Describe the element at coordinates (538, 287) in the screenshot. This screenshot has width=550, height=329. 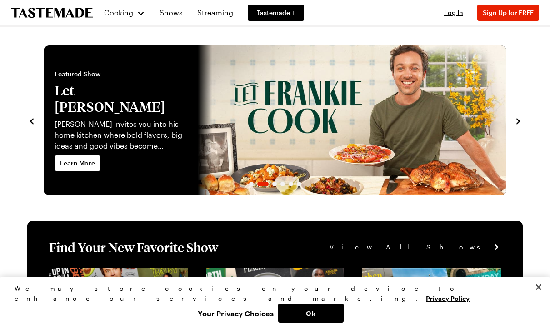
I see `button: Close` at that location.